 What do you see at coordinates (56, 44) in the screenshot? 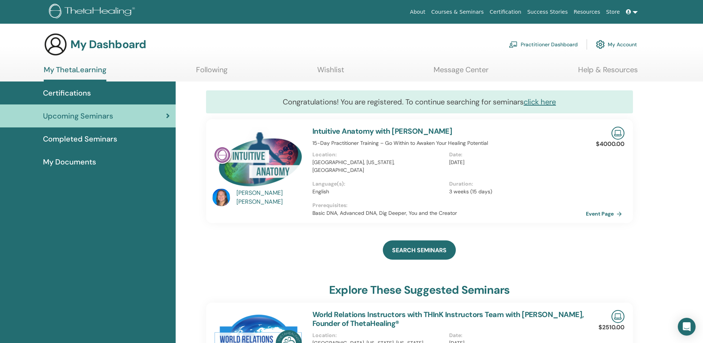
I see `img: generic-user-icon.jpg` at bounding box center [56, 44].